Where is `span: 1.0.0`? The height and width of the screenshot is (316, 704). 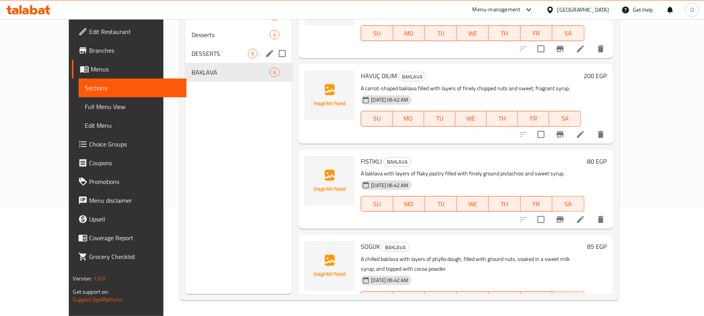
span: 1.0.0 is located at coordinates (99, 279).